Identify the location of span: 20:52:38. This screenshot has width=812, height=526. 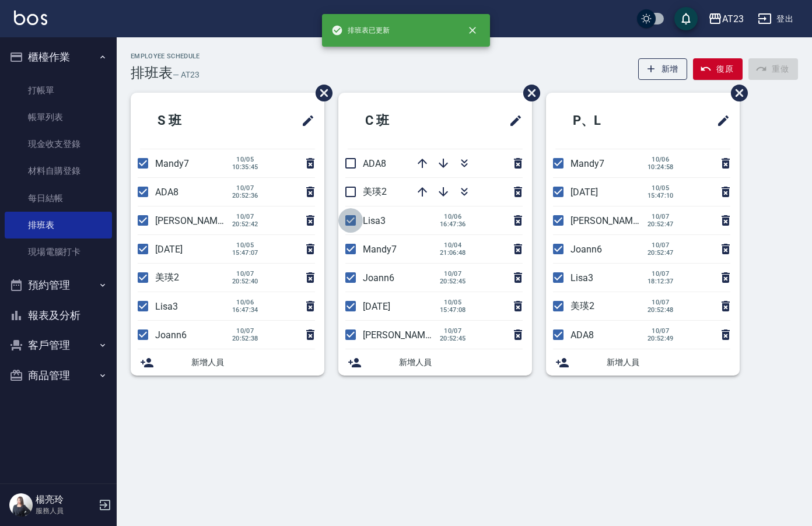
(245, 338).